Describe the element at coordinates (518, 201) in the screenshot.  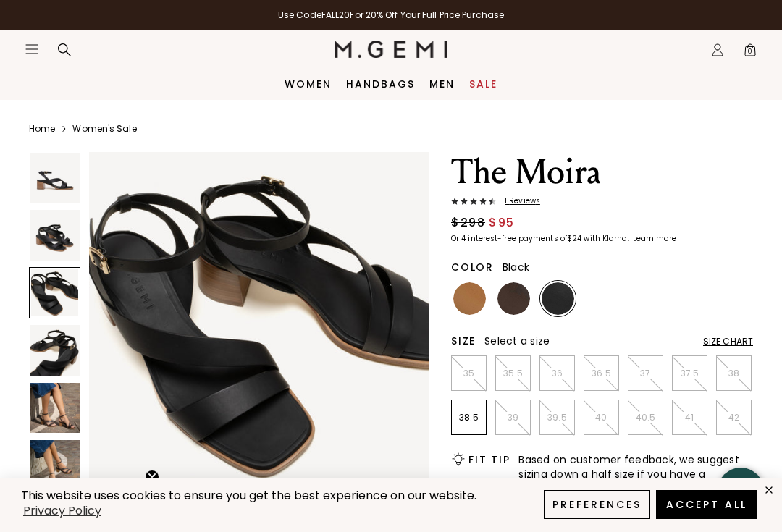
I see `span: 11 Review s` at that location.